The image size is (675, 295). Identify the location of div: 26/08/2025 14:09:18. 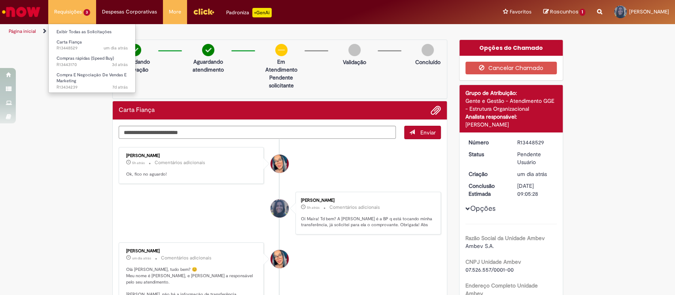
(536, 174).